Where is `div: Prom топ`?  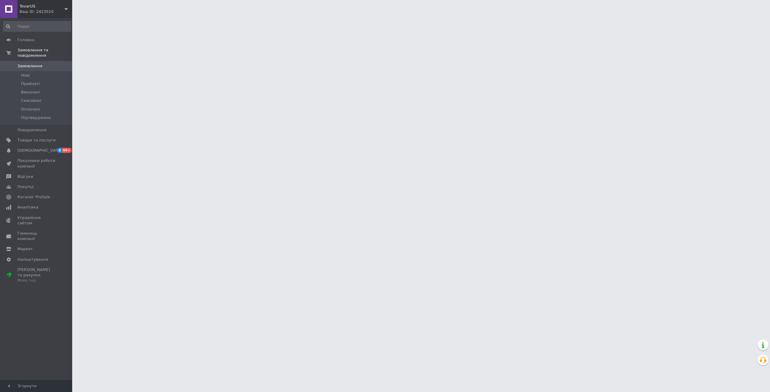 div: Prom топ is located at coordinates (36, 281).